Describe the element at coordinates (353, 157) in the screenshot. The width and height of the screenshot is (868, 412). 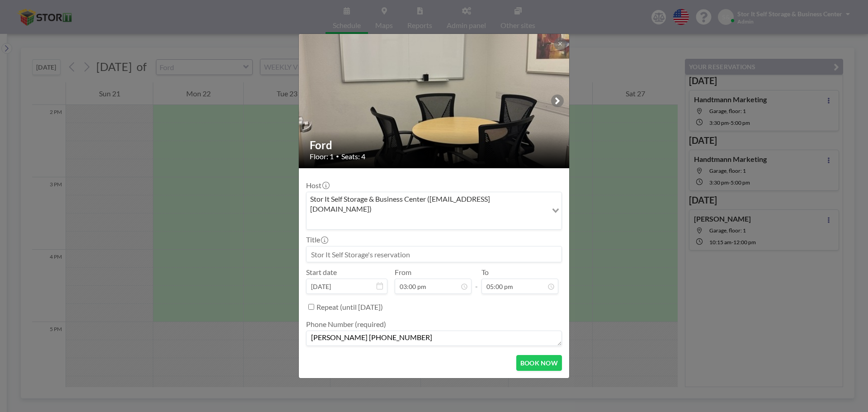
I see `span: Seats: 4` at that location.